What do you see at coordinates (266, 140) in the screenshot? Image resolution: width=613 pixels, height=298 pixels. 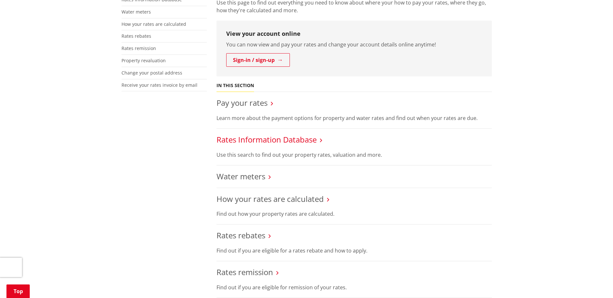 I see `a: Rates Information Database` at bounding box center [266, 140].